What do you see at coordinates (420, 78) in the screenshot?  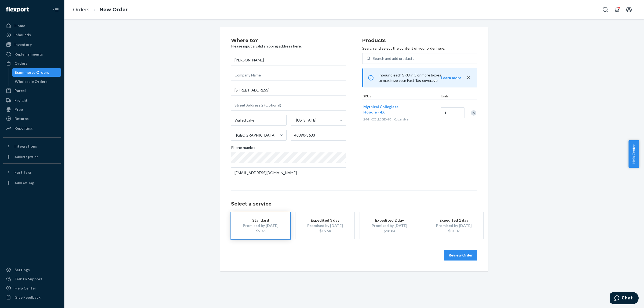 I see `div: Inbound each SKU in 5 or more boxes to maximize your Fast Tag coverage` at bounding box center [420, 78].